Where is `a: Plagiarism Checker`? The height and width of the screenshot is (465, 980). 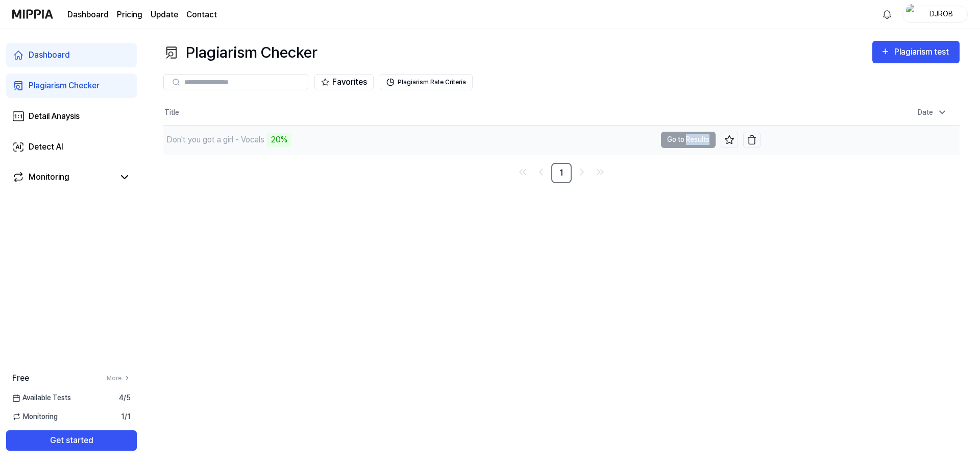
a: Plagiarism Checker is located at coordinates (72, 86).